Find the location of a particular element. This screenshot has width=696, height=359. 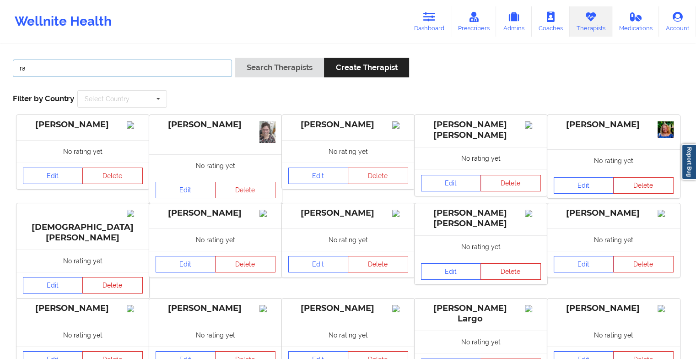

a: Report Bug is located at coordinates (689, 161).